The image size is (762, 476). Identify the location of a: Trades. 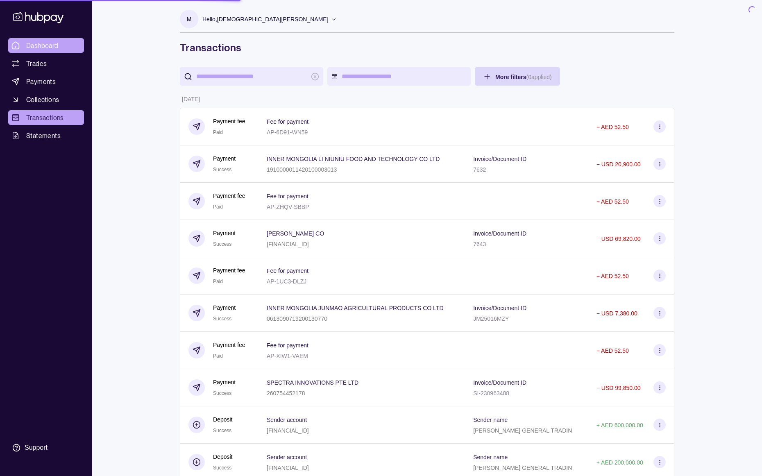
(46, 63).